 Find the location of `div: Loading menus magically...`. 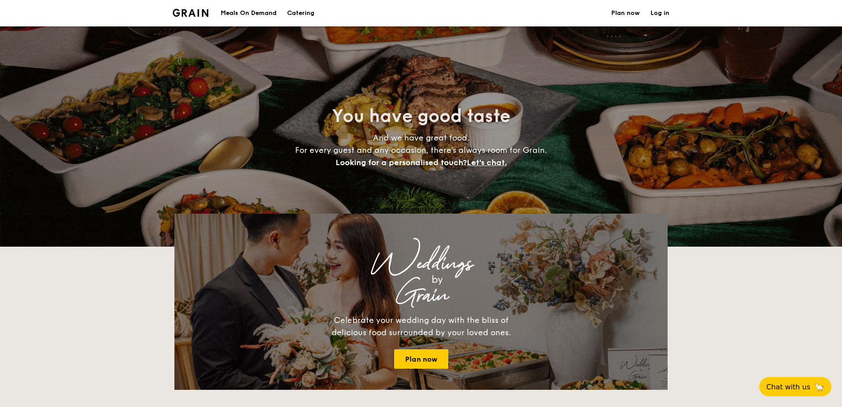

div: Loading menus magically... is located at coordinates (421, 209).